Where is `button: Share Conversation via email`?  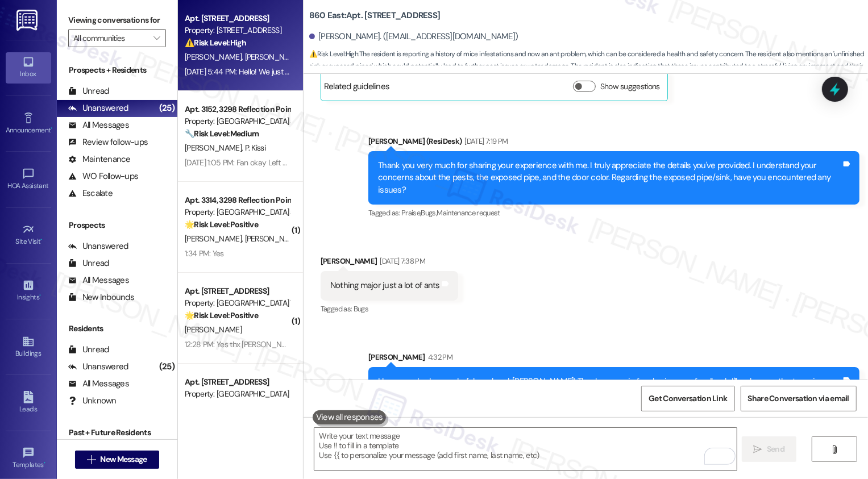
button: Share Conversation via email is located at coordinates (798, 398).